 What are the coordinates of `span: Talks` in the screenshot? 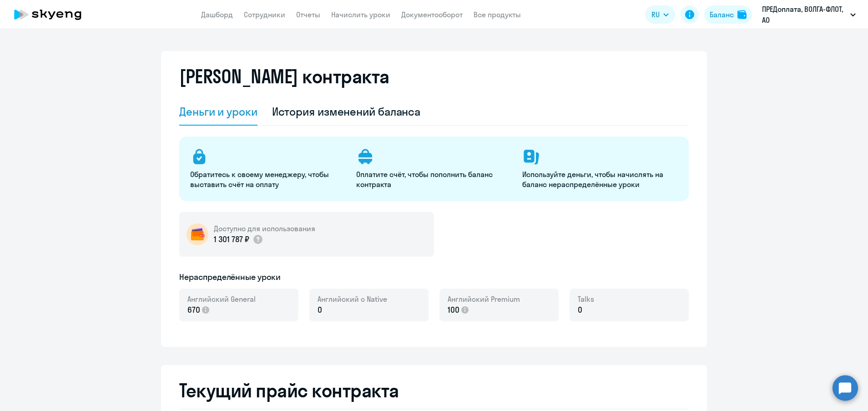 It's located at (586, 299).